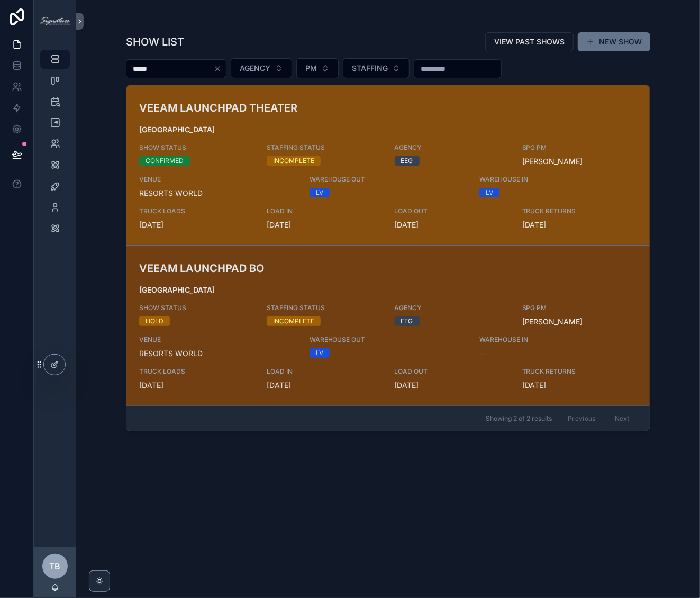 This screenshot has height=598, width=700. What do you see at coordinates (55, 147) in the screenshot?
I see `div: scrollable content` at bounding box center [55, 147].